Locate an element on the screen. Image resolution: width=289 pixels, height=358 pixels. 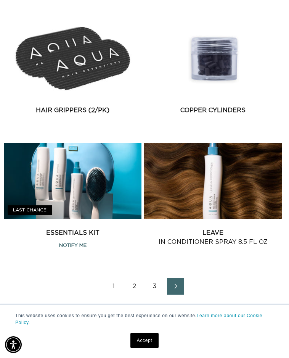
div: Chat Widget is located at coordinates (270, 340).